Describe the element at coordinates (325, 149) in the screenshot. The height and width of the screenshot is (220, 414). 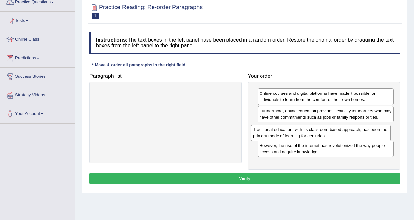
I see `div: However, the rise of the internet has revolutionized the way people access and acquire knowledge.` at that location.